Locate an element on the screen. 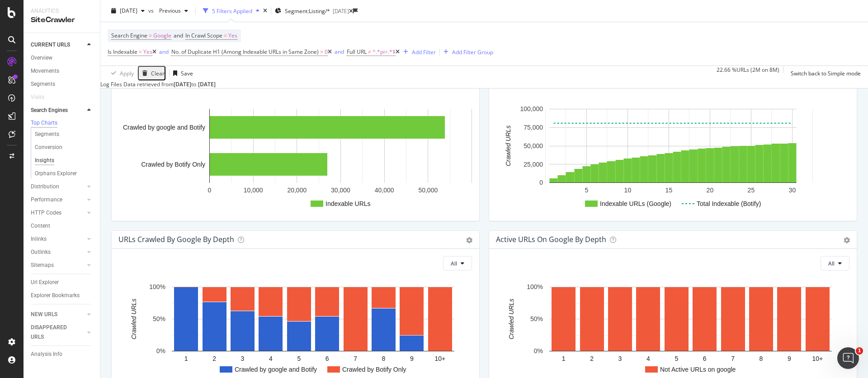  div: Performance is located at coordinates (46, 199).